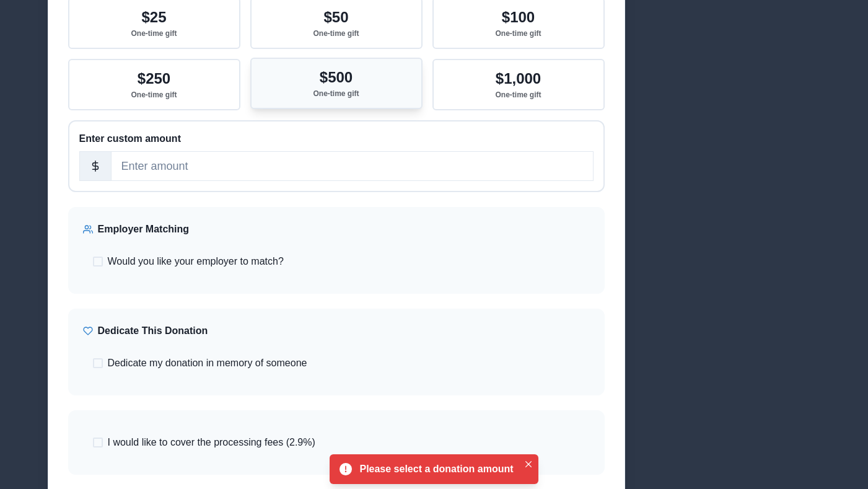 The height and width of the screenshot is (489, 868). Describe the element at coordinates (208, 363) in the screenshot. I see `span: Dedicate my donation in memory of someone` at that location.